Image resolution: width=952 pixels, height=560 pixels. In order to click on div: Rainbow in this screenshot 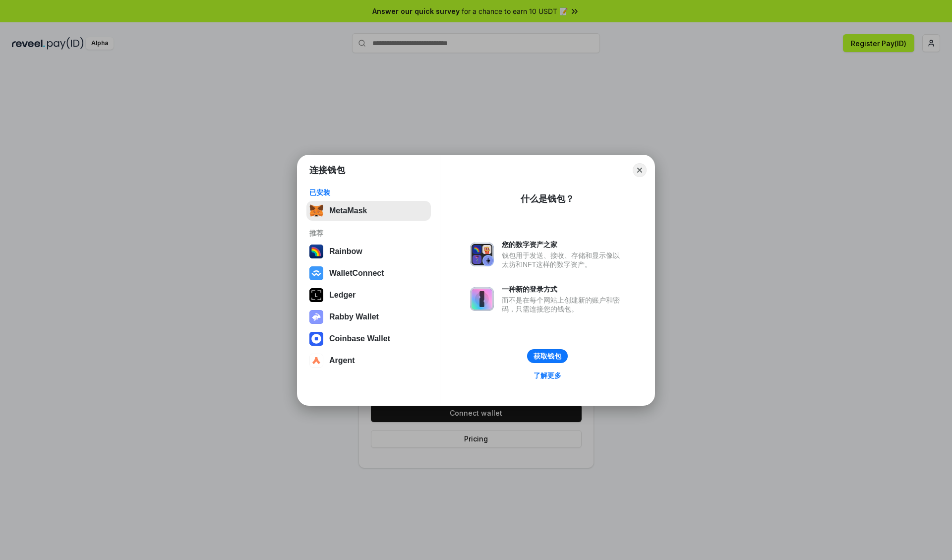, I will do `click(345, 251)`.